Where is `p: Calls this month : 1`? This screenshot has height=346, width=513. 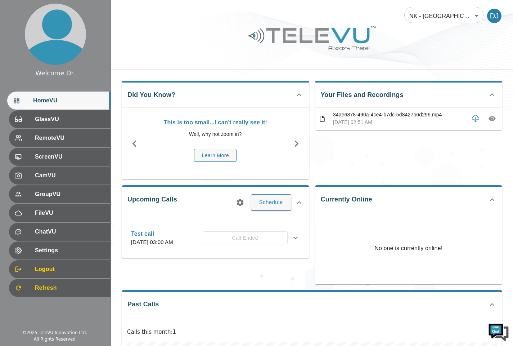
p: Calls this month : 1 is located at coordinates (312, 332).